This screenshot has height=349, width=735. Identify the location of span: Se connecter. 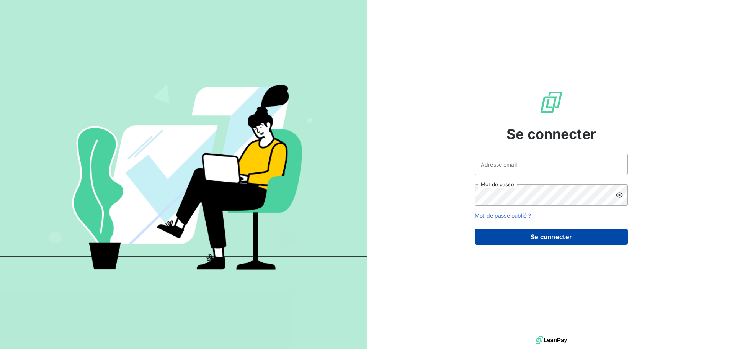
(552, 134).